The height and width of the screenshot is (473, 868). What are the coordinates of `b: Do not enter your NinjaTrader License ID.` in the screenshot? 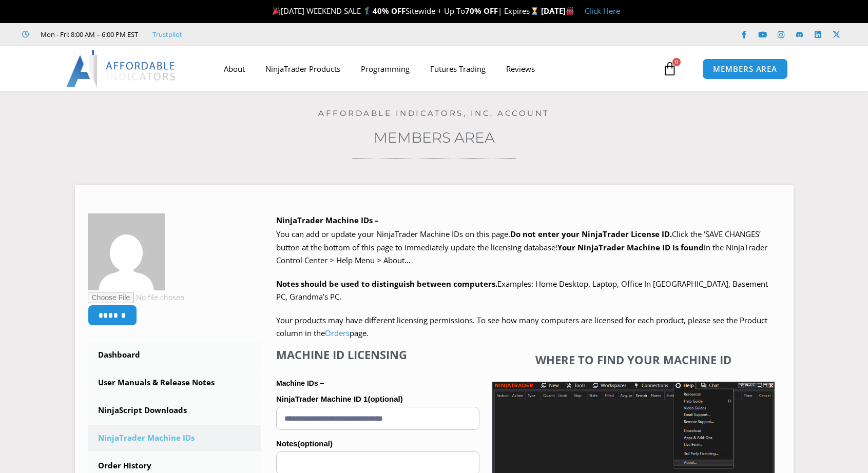 It's located at (591, 234).